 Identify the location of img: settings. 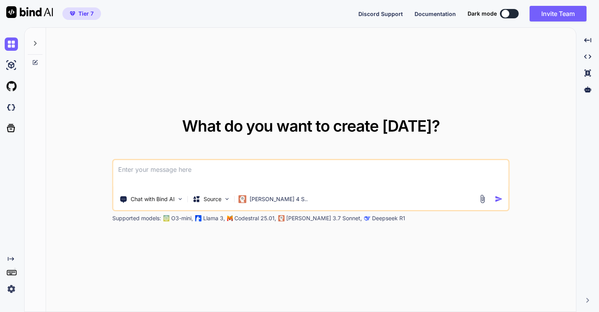
(11, 289).